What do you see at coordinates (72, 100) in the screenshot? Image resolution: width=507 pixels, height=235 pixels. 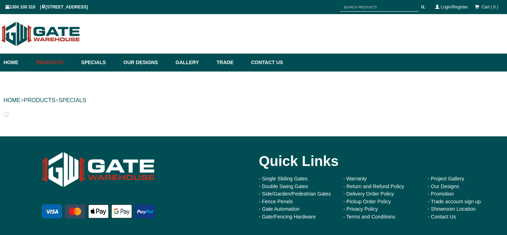 I see `a: SPECIALS` at bounding box center [72, 100].